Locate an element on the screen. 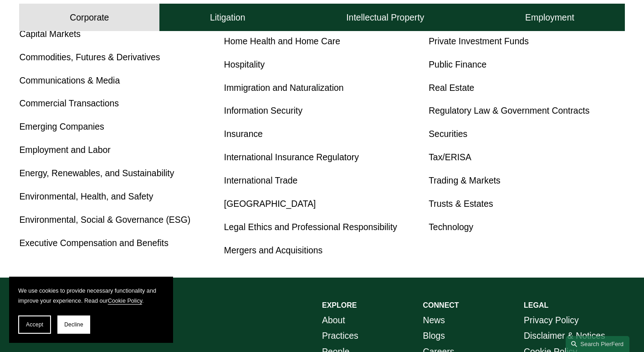 The image size is (644, 352). a: Commodities, Futures & Derivatives is located at coordinates (89, 57).